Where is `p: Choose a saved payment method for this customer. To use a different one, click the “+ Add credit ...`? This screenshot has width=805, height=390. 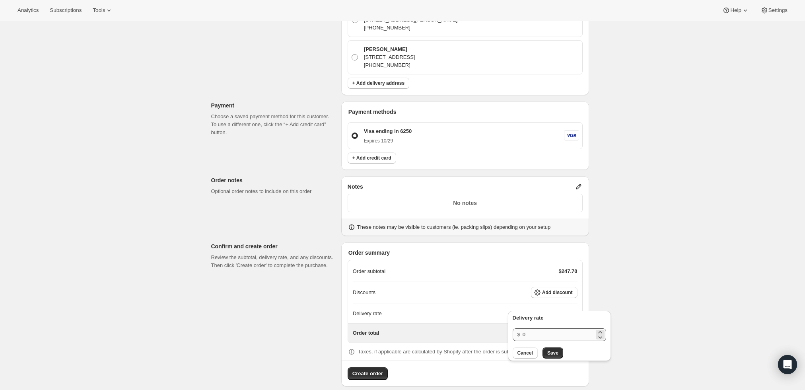 p: Choose a saved payment method for this customer. To use a different one, click the “+ Add credit ... is located at coordinates (273, 125).